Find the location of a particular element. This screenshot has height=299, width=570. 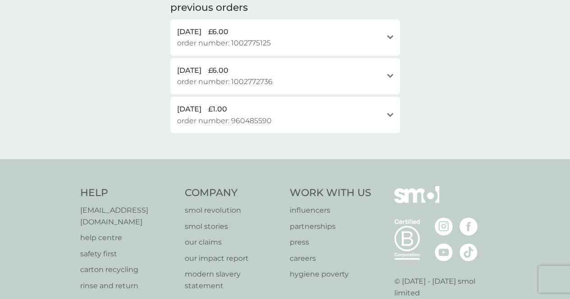

p: safety first is located at coordinates (128, 254).